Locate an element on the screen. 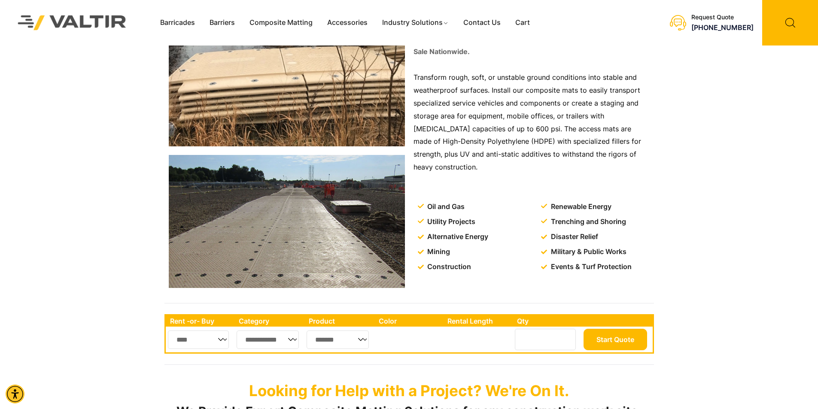 This screenshot has width=818, height=409. img: A long, flat pathway made of interlocking panels stretches across a construction site, with worke... is located at coordinates (287, 221).